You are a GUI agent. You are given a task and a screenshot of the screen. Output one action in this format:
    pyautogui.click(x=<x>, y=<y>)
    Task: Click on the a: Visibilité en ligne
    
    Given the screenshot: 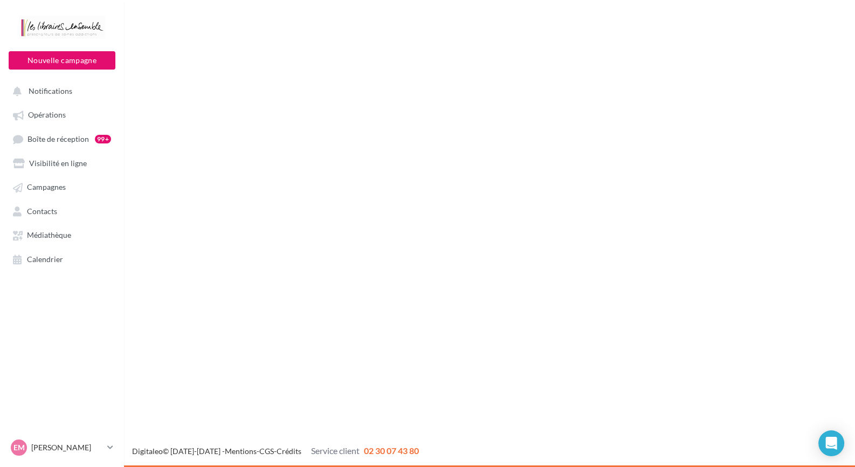 What is the action you would take?
    pyautogui.click(x=62, y=163)
    